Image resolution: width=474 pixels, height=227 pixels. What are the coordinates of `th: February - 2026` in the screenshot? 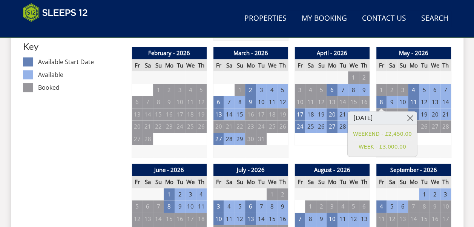 It's located at (169, 53).